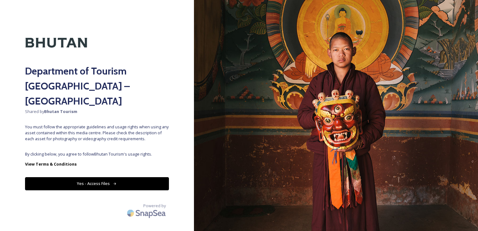 The height and width of the screenshot is (231, 478). Describe the element at coordinates (155, 206) in the screenshot. I see `span: Powered by` at that location.